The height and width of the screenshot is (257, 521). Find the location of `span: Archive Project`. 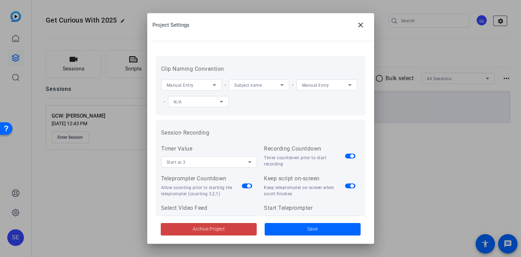

span: Archive Project is located at coordinates (208, 229).